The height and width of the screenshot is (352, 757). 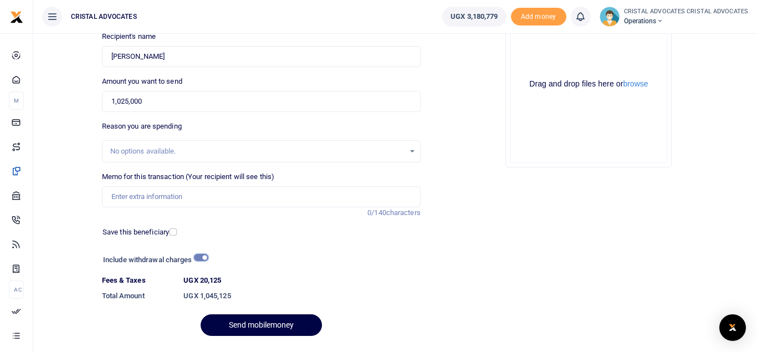 What do you see at coordinates (129, 37) in the screenshot?
I see `label: Recipient's name` at bounding box center [129, 37].